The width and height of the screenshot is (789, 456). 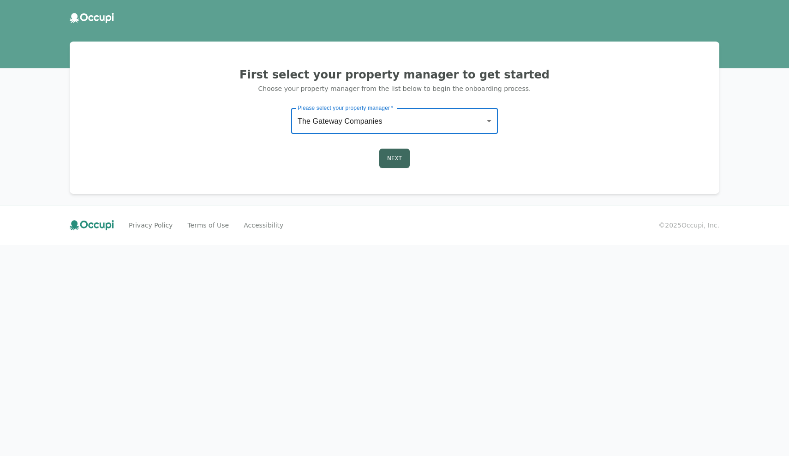 I want to click on a: Accessibility, so click(x=263, y=225).